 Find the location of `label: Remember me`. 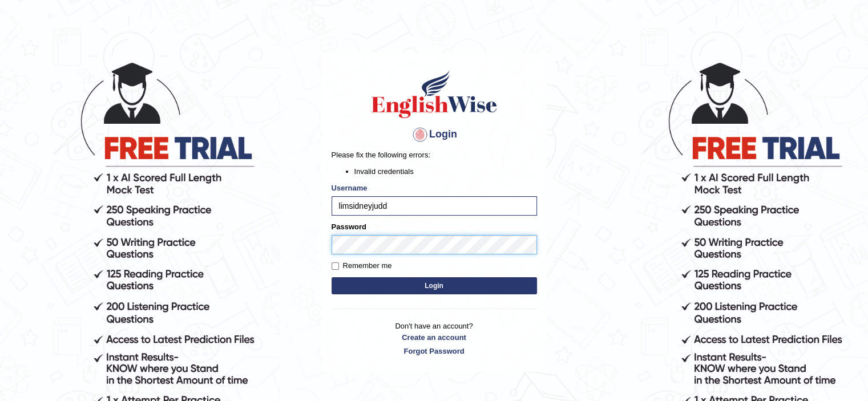

label: Remember me is located at coordinates (362, 266).